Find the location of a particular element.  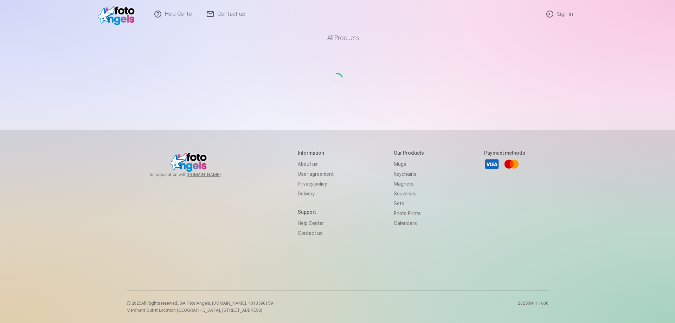

h5: Payment methods is located at coordinates (504, 153).